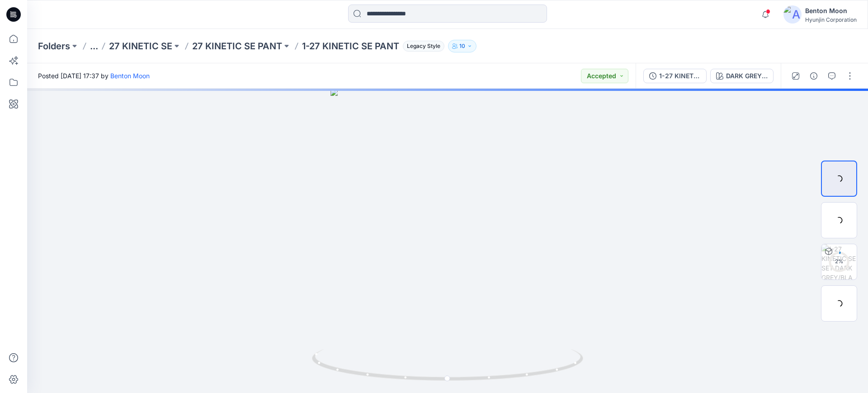  What do you see at coordinates (140, 46) in the screenshot?
I see `p: 27 KINETIC SE` at bounding box center [140, 46].